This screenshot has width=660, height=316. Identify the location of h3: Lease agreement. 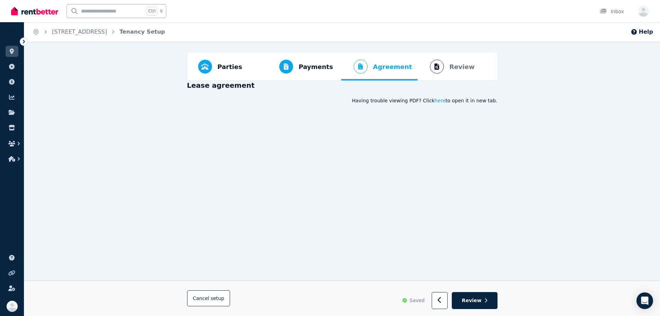
(342, 85).